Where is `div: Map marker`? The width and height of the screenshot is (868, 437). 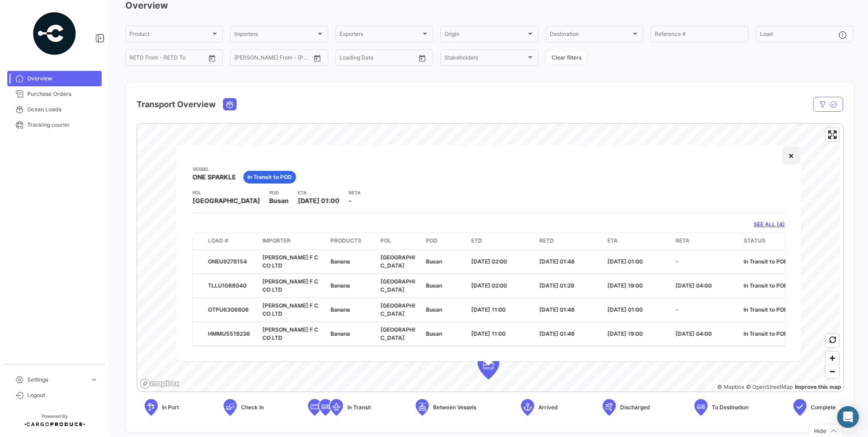
div: Map marker is located at coordinates (489, 365).